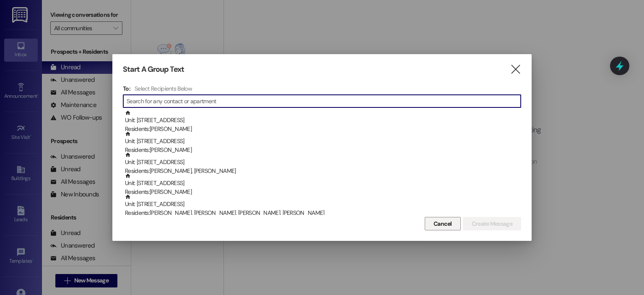  What do you see at coordinates (492, 224) in the screenshot?
I see `button: Create Message` at bounding box center [492, 224].